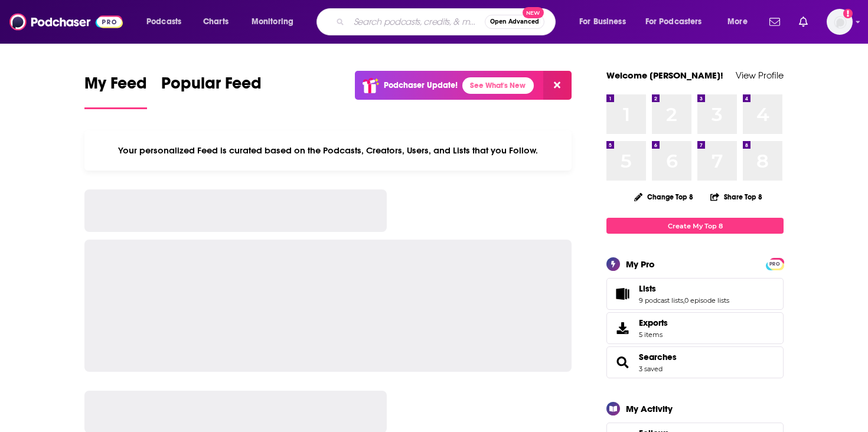 The height and width of the screenshot is (432, 868). I want to click on span: For Business, so click(602, 22).